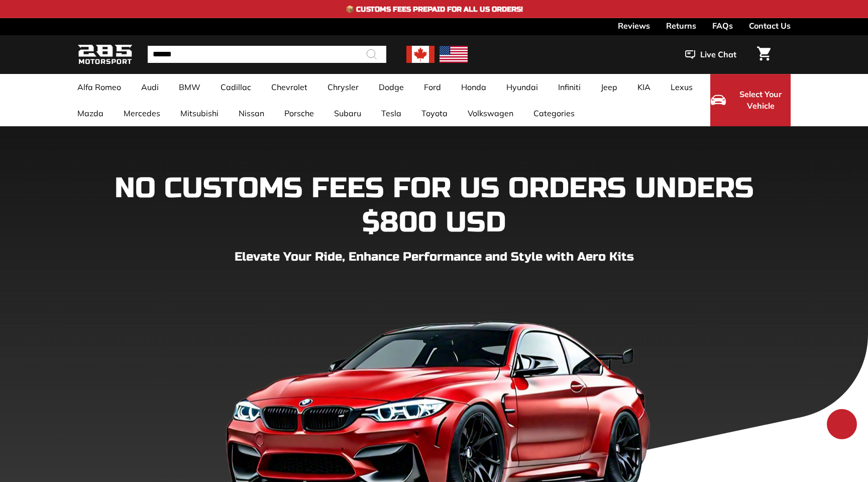 This screenshot has height=482, width=868. Describe the element at coordinates (764, 54) in the screenshot. I see `a: Cart` at that location.